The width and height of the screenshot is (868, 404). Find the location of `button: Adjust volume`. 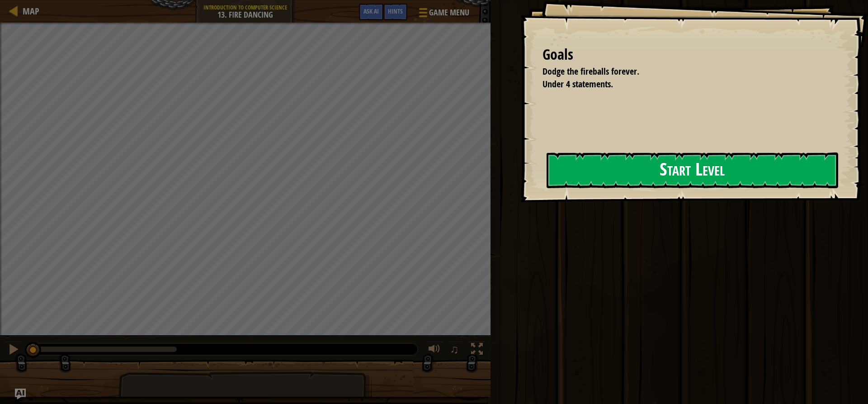

button: Adjust volume is located at coordinates (435, 350).